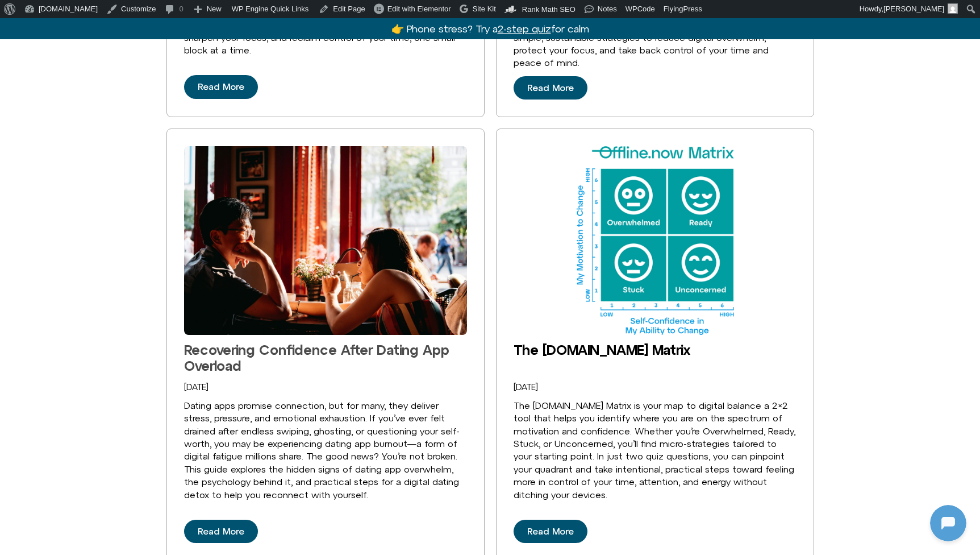 This screenshot has width=980, height=555. Describe the element at coordinates (188, 15) in the screenshot. I see `svg: Restart Conversation Button` at that location.